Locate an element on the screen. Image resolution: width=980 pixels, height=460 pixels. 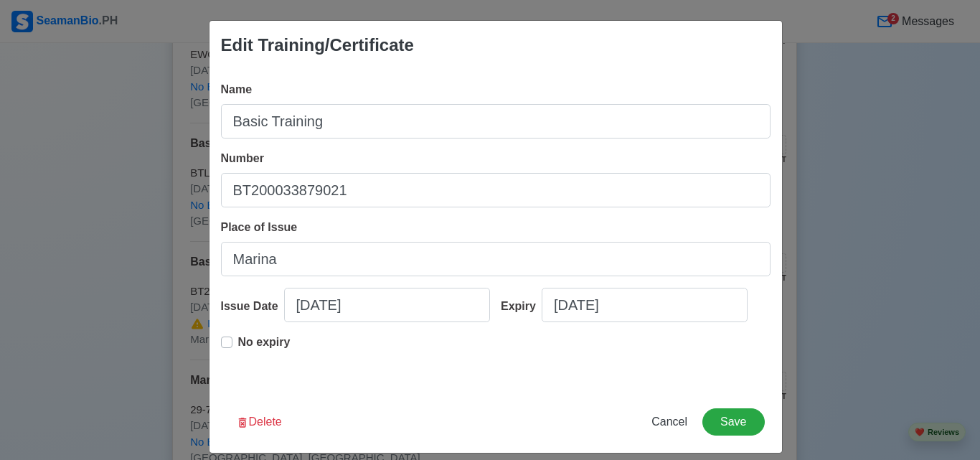
div: Edit Training/Certificate is located at coordinates (317, 45).